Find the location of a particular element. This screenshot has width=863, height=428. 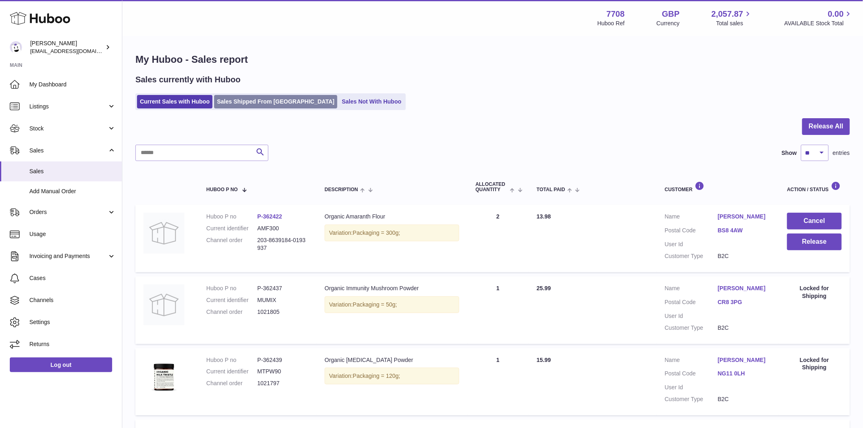

h2: Sales currently with Huboo is located at coordinates (188, 80).